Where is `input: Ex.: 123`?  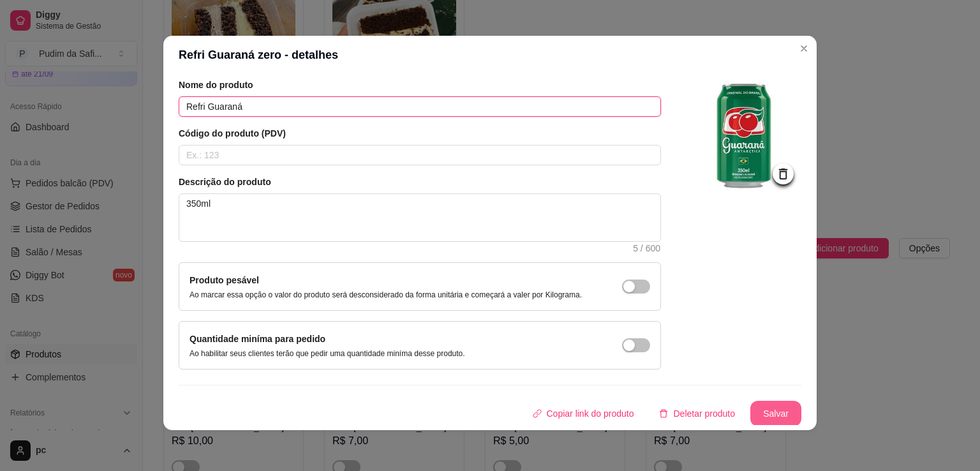 input: Ex.: 123 is located at coordinates (420, 155).